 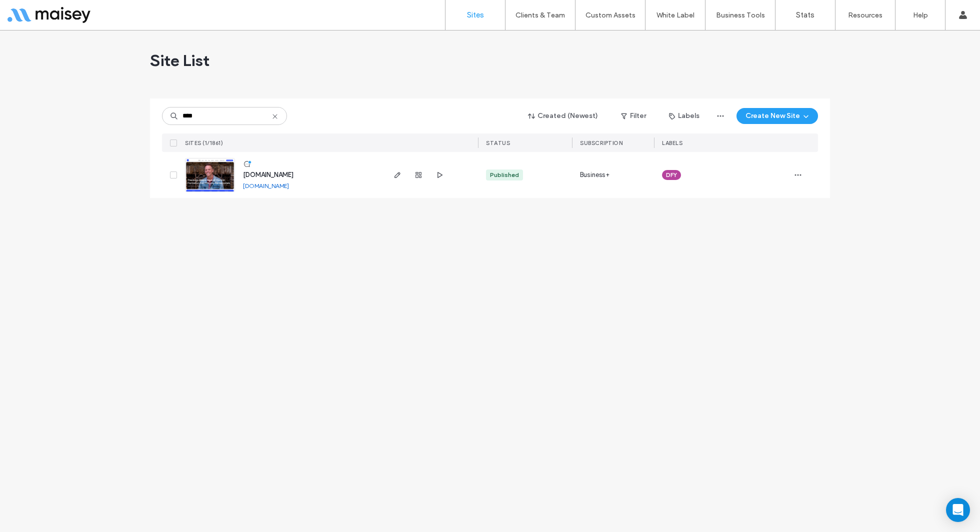 What do you see at coordinates (179, 61) in the screenshot?
I see `span: Site List` at bounding box center [179, 61].